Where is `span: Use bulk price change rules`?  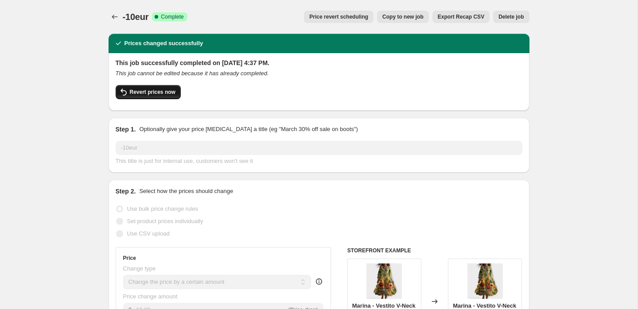
span: Use bulk price change rules is located at coordinates (163, 209).